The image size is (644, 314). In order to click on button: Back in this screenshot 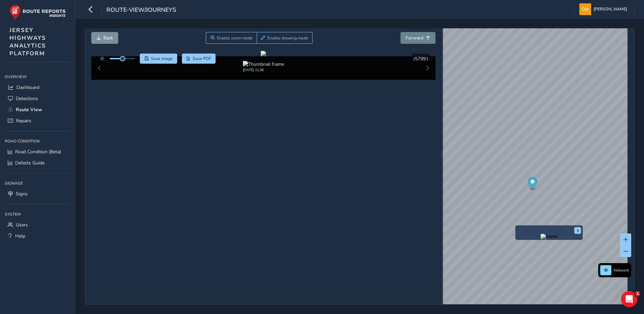, I will do `click(105, 38)`.